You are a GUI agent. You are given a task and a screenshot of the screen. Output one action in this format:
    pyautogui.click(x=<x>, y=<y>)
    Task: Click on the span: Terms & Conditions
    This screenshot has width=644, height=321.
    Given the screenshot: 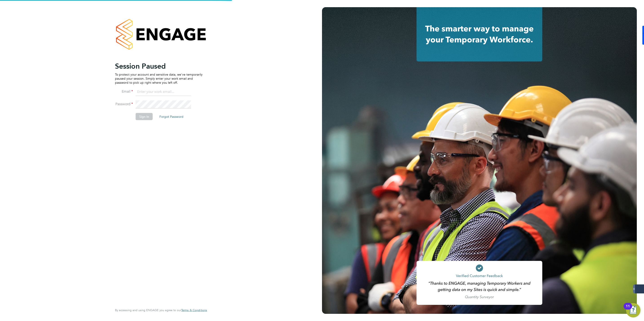 What is the action you would take?
    pyautogui.click(x=194, y=310)
    